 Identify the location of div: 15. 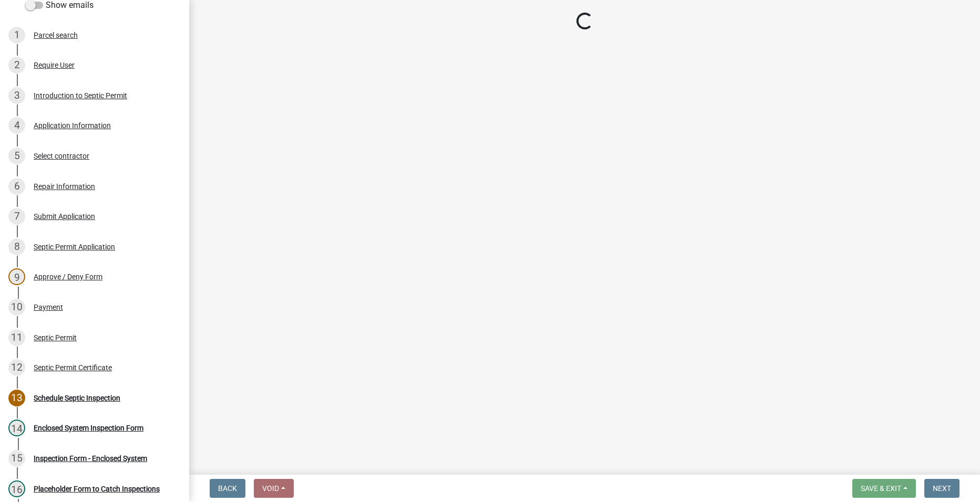
(17, 459).